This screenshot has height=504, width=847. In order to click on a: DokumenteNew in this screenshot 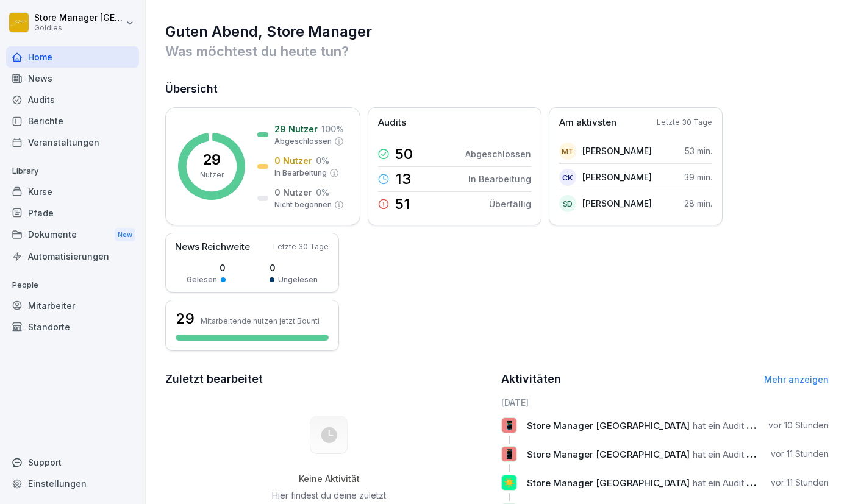, I will do `click(72, 234)`.